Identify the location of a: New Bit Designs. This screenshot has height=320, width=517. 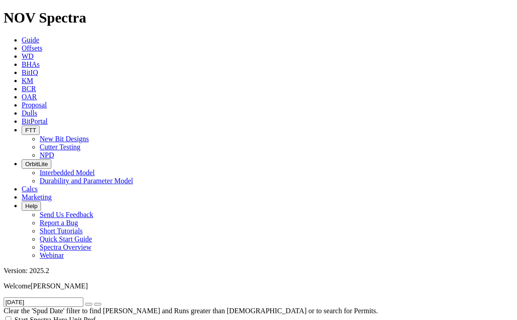
(64, 138).